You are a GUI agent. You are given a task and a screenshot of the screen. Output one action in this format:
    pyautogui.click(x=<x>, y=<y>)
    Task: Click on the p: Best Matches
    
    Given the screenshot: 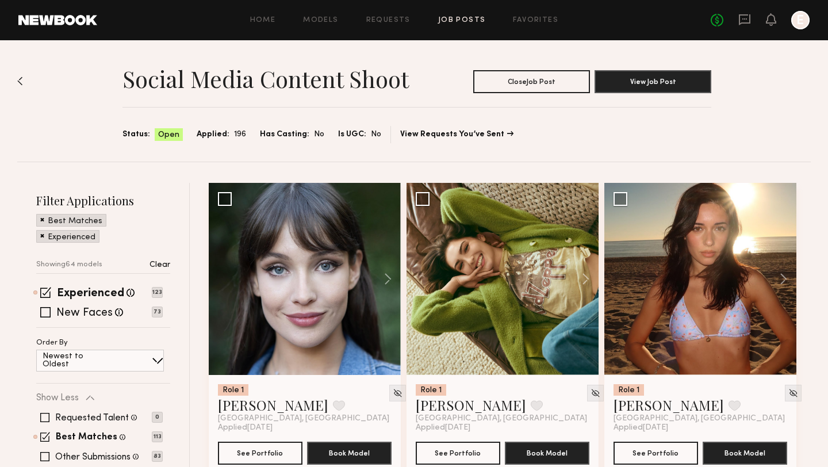 What is the action you would take?
    pyautogui.click(x=75, y=221)
    